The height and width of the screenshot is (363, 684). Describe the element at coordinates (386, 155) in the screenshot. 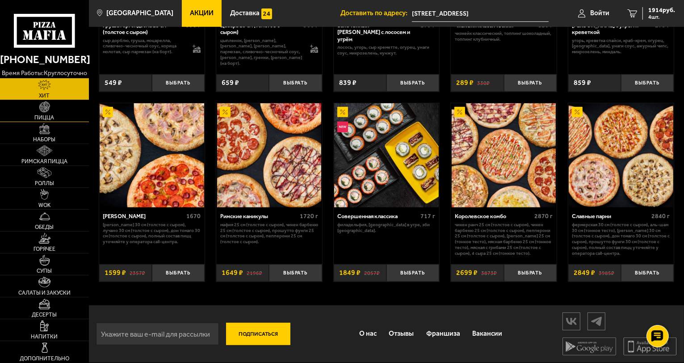

I see `a: АкционныйНовинкаСовершенная классика` at that location.